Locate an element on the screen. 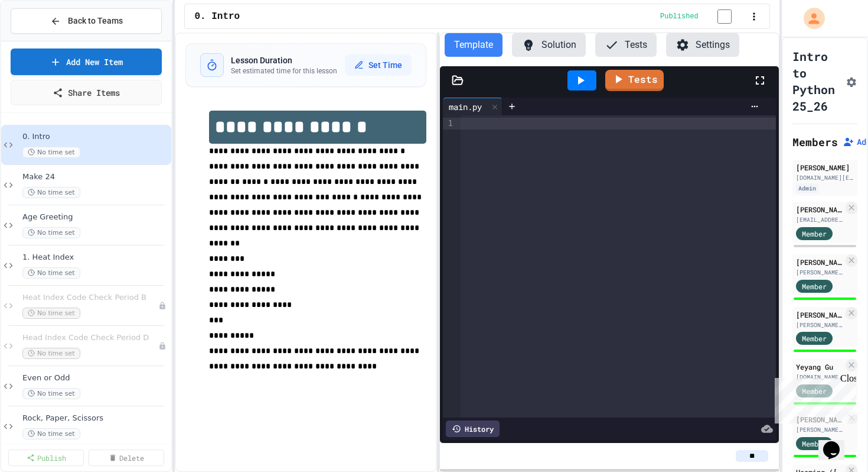 This screenshot has width=868, height=472. a: Share Items is located at coordinates (86, 92).